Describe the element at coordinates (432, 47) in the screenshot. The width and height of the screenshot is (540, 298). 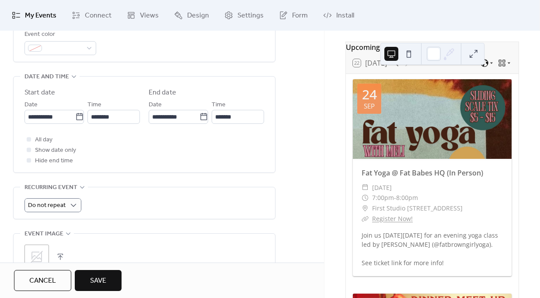
I see `div: Upcoming events` at that location.